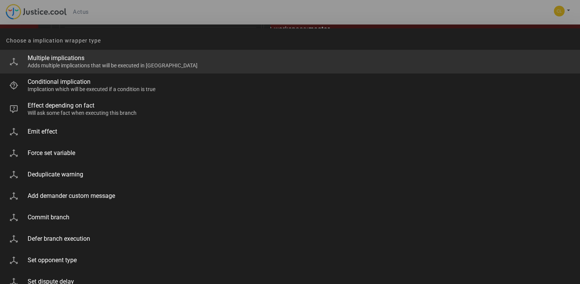  Describe the element at coordinates (301, 174) in the screenshot. I see `div: Deduplicate warning` at that location.